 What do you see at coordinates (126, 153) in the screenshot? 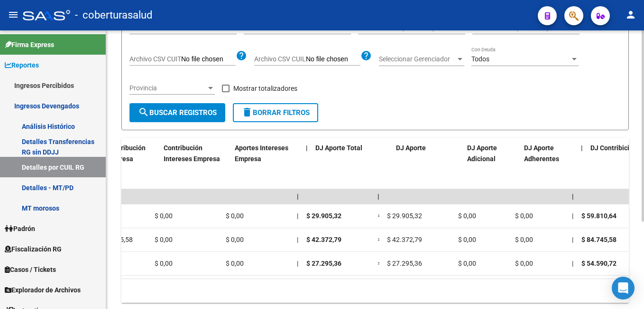
I see `span: Contribución Empresa` at bounding box center [126, 153].